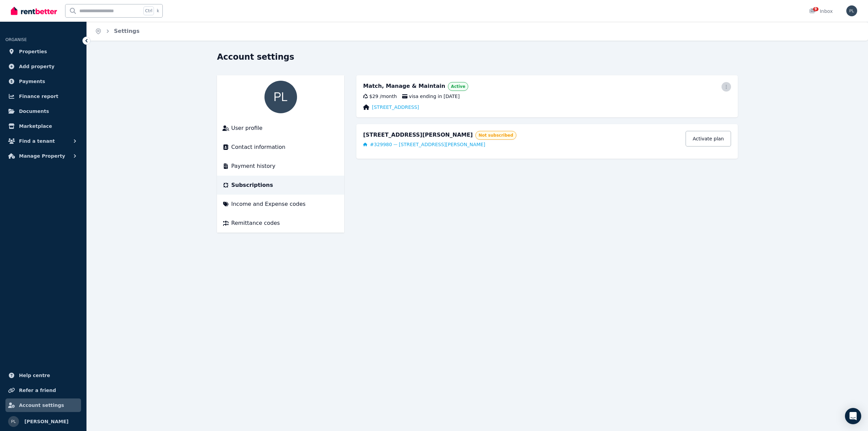 This screenshot has height=431, width=868. What do you see at coordinates (34, 111) in the screenshot?
I see `span: Documents` at bounding box center [34, 111].